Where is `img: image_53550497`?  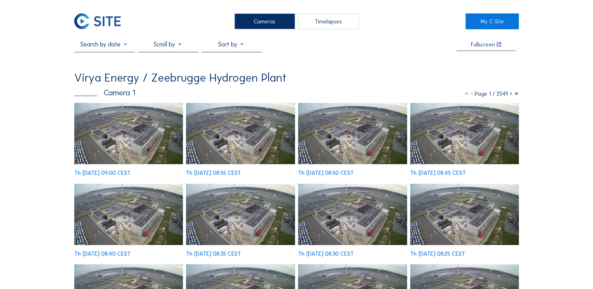 img: image_53550497 is located at coordinates (240, 214).